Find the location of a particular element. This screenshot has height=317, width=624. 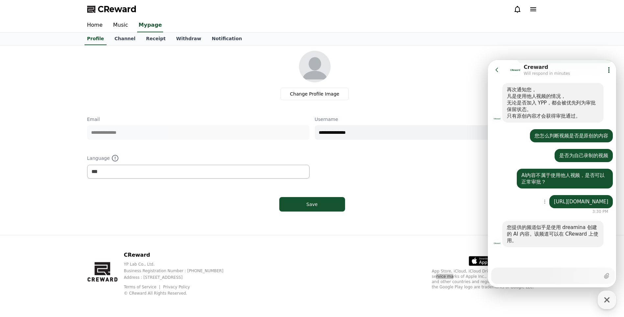

div: Will respond in minutes is located at coordinates (59, 13).